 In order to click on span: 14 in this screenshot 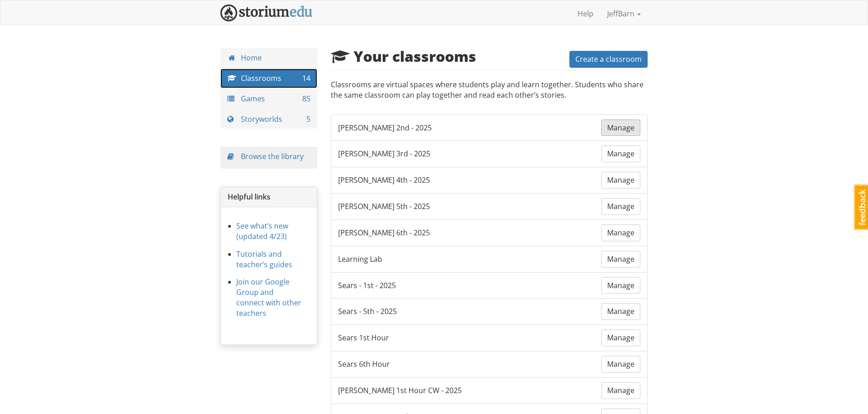, I will do `click(306, 78)`.